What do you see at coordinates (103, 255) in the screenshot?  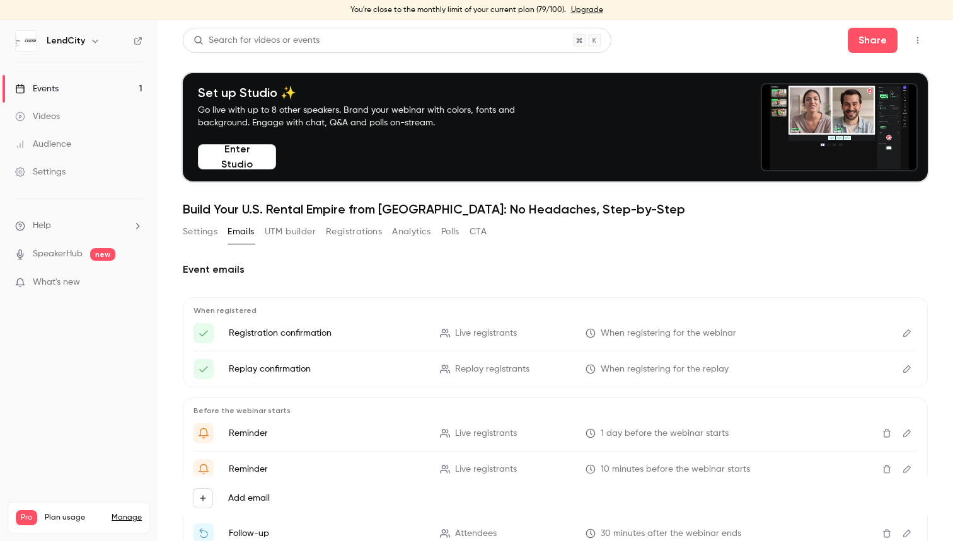 I see `span: new` at bounding box center [103, 255].